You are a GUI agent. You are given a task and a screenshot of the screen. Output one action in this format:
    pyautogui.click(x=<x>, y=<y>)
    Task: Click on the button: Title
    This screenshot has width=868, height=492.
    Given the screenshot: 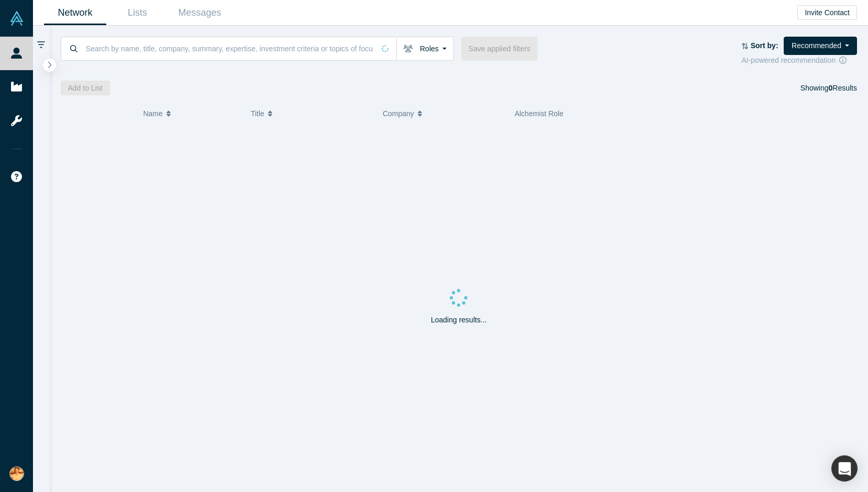 What is the action you would take?
    pyautogui.click(x=311, y=114)
    